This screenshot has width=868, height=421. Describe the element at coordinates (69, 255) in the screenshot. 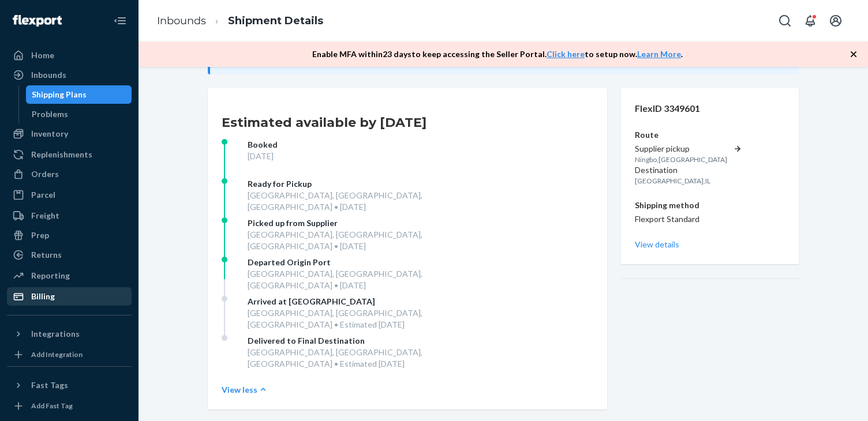

I see `a: Returns` at that location.